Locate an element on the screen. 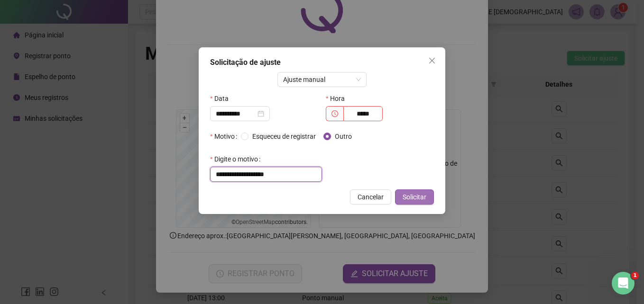  span: close is located at coordinates (432, 61).